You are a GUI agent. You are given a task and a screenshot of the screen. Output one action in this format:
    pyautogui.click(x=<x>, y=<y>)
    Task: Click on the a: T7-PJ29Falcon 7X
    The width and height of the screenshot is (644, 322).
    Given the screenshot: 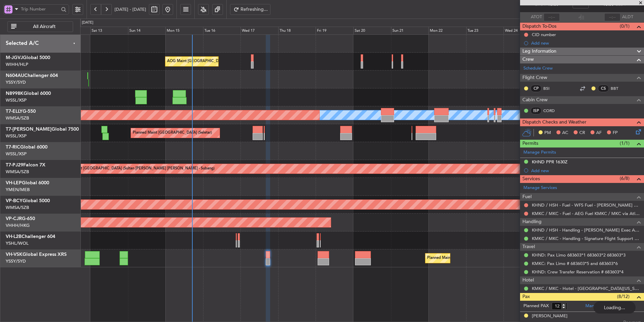 What is the action you would take?
    pyautogui.click(x=26, y=165)
    